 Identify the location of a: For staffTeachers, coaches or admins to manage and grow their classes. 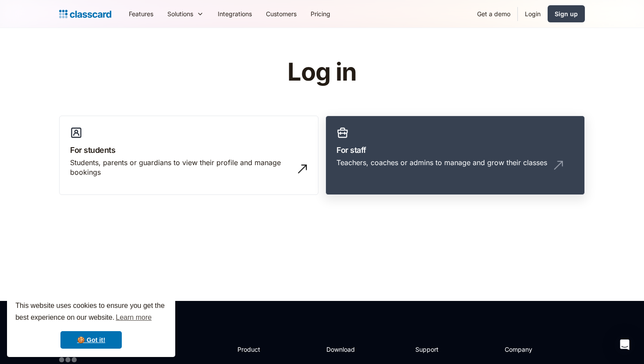
(455, 156).